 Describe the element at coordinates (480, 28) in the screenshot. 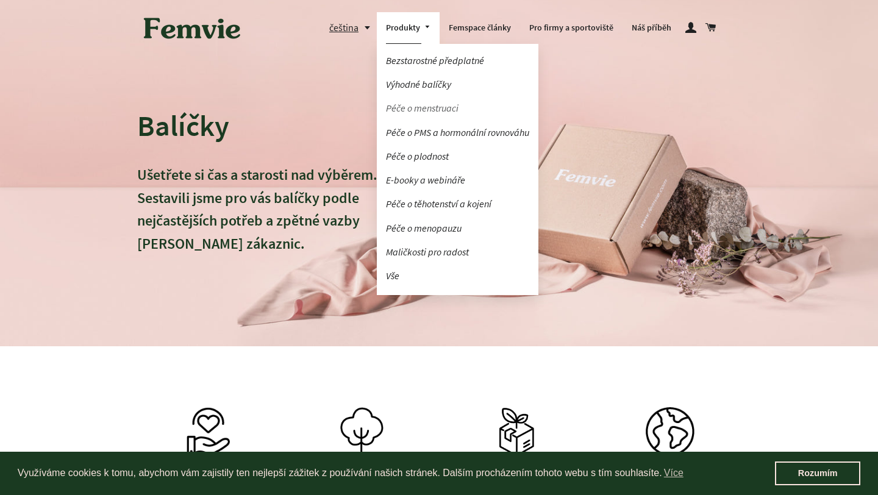

I see `a: Femspace články` at that location.